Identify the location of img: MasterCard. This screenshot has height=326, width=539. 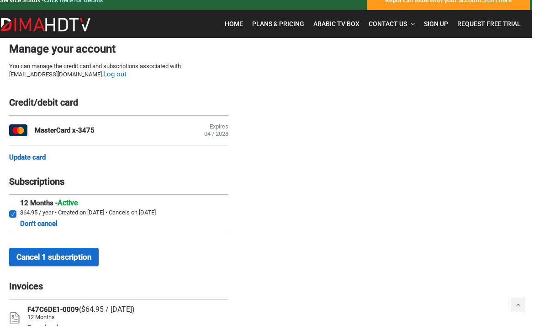
(18, 130).